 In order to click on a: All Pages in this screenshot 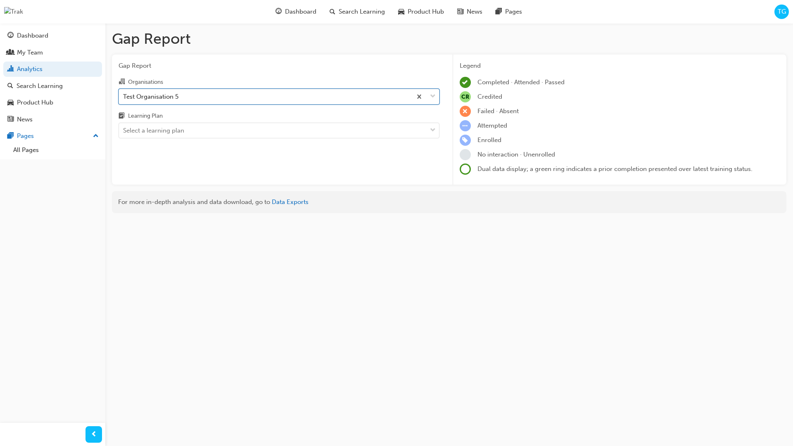, I will do `click(56, 150)`.